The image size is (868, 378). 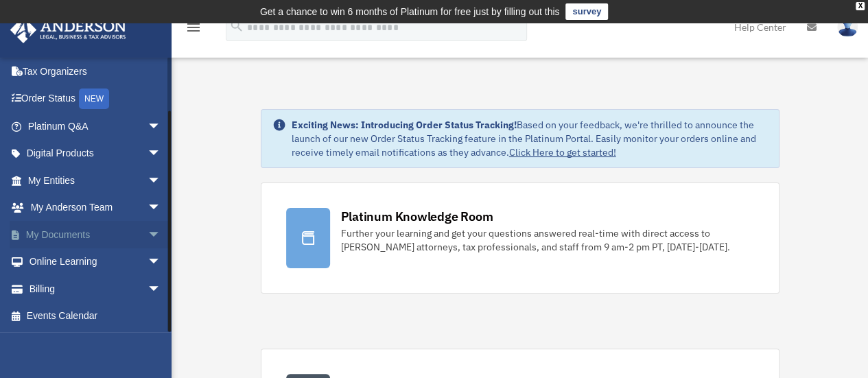 What do you see at coordinates (96, 99) in the screenshot?
I see `a: Order StatusNEW` at bounding box center [96, 99].